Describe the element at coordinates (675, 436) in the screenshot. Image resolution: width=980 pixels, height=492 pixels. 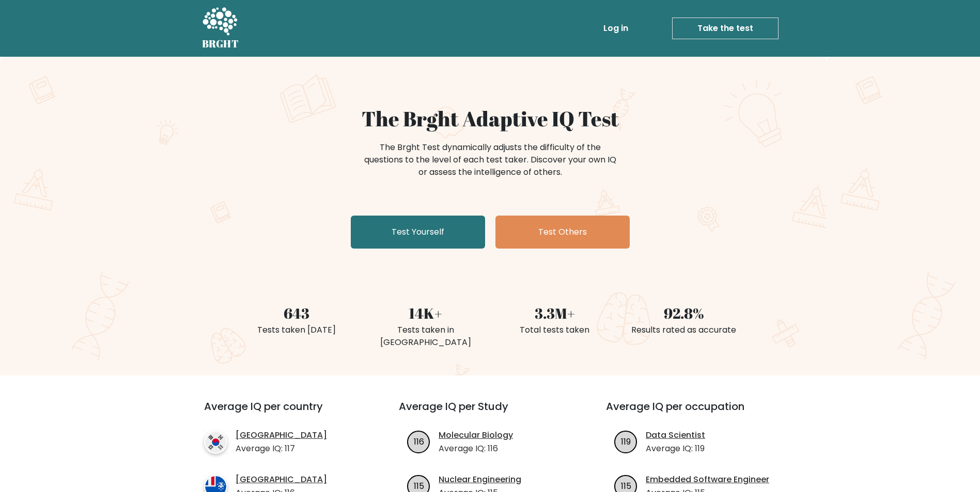
I see `a: Data Scientist` at that location.